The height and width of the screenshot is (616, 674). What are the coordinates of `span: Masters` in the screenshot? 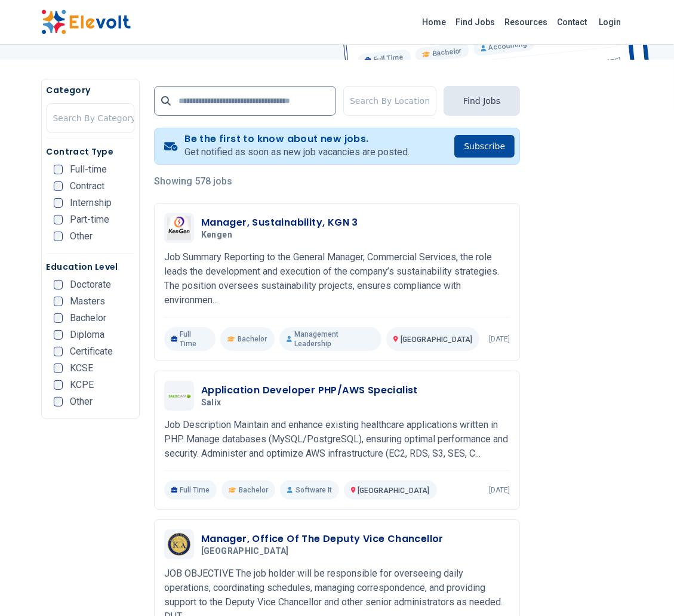 It's located at (87, 301).